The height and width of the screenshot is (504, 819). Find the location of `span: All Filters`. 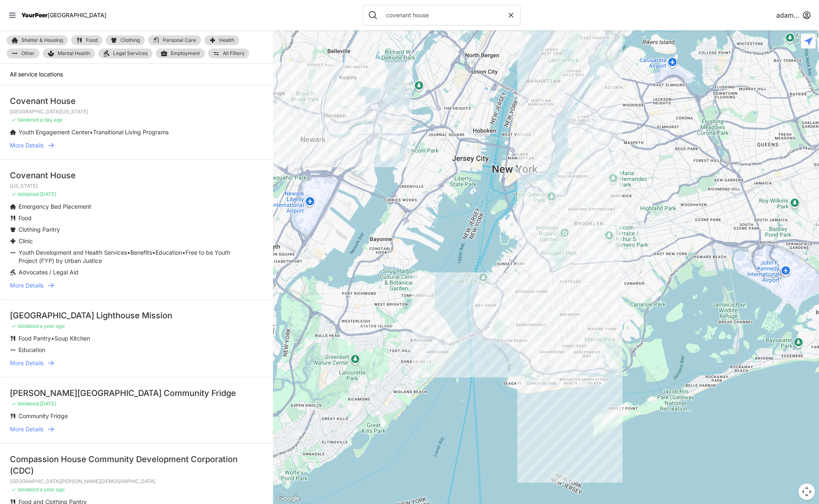

span: All Filters is located at coordinates (233, 53).